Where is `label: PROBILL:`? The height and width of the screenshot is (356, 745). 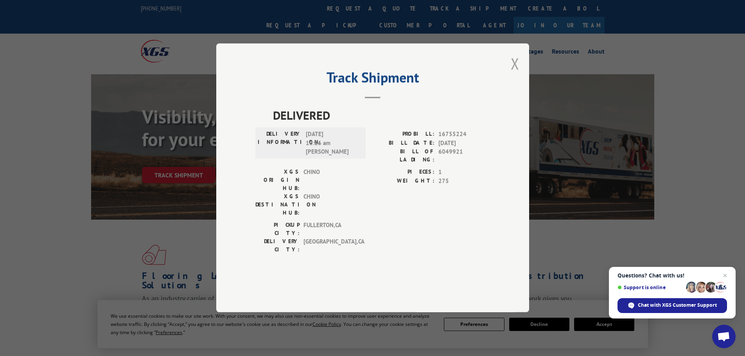 label: PROBILL: is located at coordinates (404, 135).